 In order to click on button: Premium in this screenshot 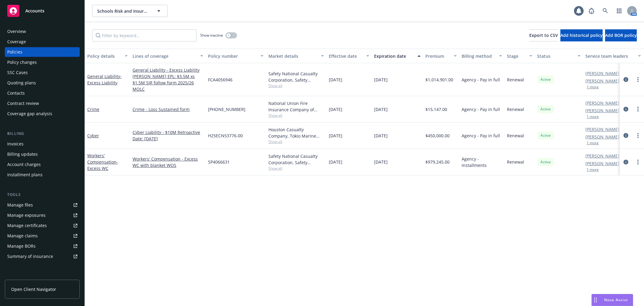, I will do `click(441, 56)`.